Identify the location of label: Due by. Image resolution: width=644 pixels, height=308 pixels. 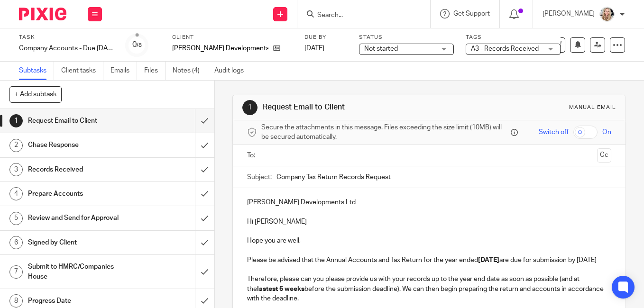
(326, 37).